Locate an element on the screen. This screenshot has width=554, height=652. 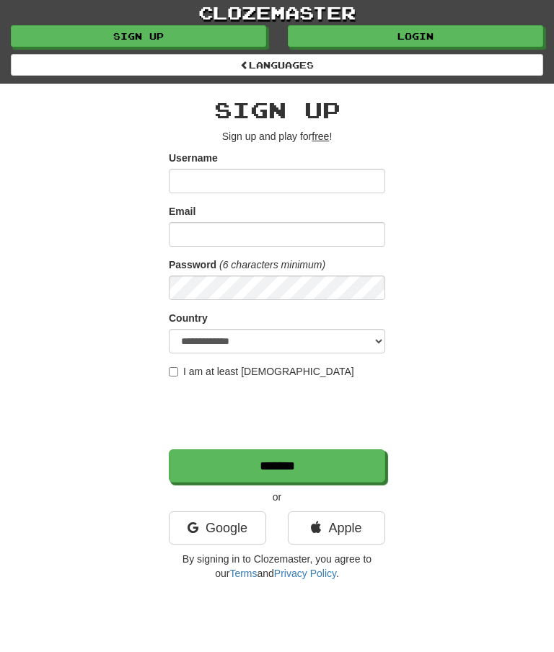
a: Login is located at coordinates (415, 36).